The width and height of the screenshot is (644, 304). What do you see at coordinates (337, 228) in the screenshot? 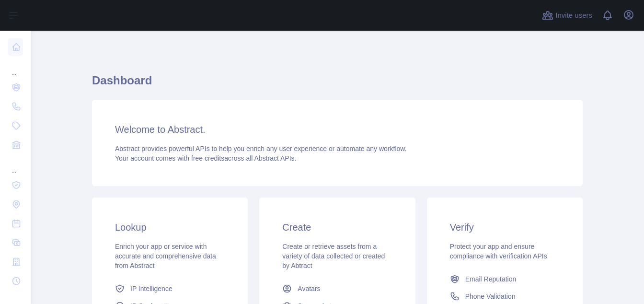
I see `h3: Create` at bounding box center [337, 228].